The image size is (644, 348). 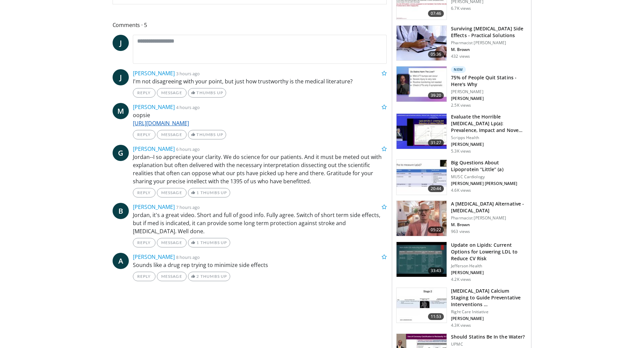 I want to click on p: Sounds like a drug rep trying to minimize side effects, so click(x=260, y=265).